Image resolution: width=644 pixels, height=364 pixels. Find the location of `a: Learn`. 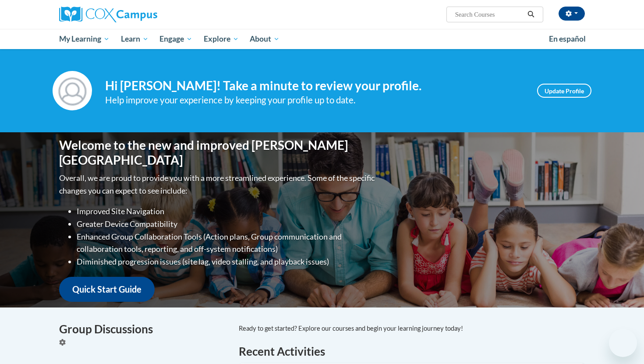

a: Learn is located at coordinates (134, 39).